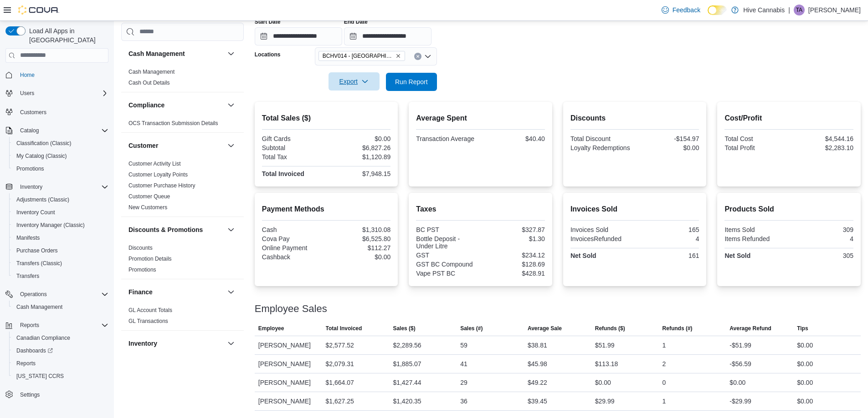 This screenshot has height=418, width=868. Describe the element at coordinates (149, 197) in the screenshot. I see `a: Customer Queue` at that location.